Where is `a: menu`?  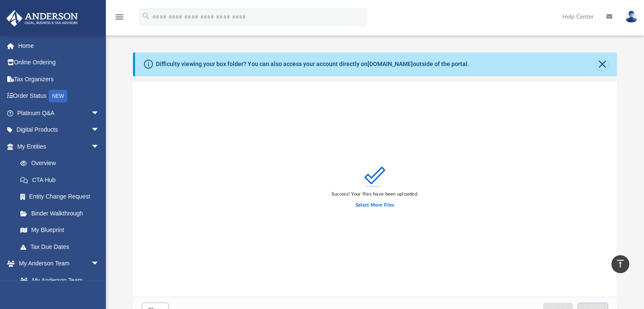 a: menu is located at coordinates (120, 19).